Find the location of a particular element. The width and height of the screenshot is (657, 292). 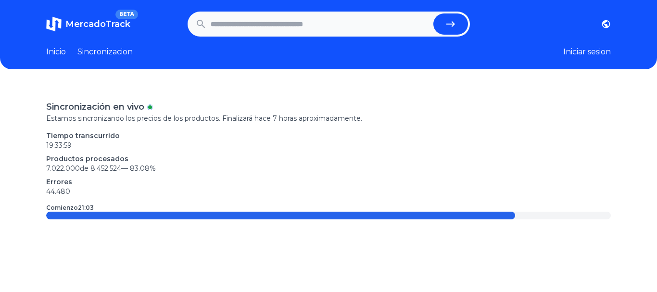

span: MercadoTrack is located at coordinates (98, 24).